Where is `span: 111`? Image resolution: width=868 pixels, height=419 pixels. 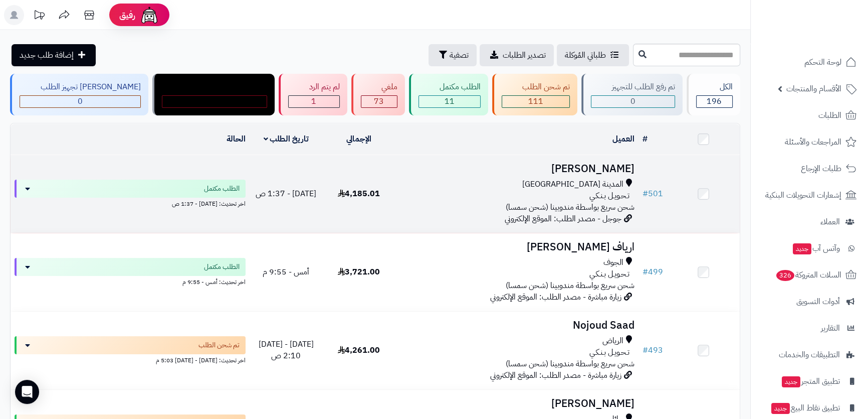
span: 111 is located at coordinates (536, 101).